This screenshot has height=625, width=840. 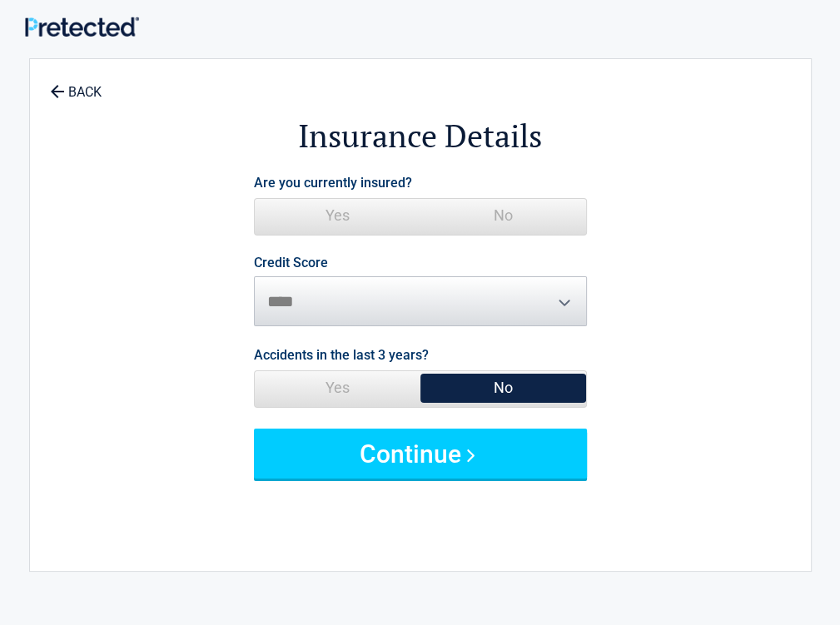 What do you see at coordinates (342, 355) in the screenshot?
I see `label: Accidents in the last 3 years?` at bounding box center [342, 355].